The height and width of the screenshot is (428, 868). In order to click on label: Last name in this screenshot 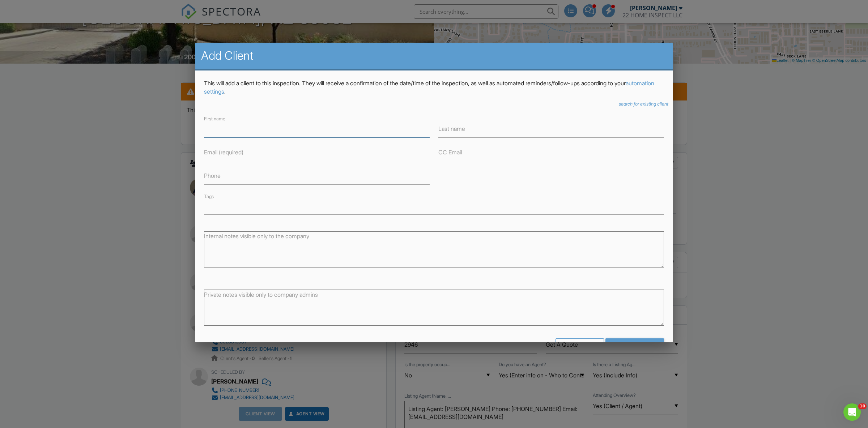, I will do `click(452, 128)`.